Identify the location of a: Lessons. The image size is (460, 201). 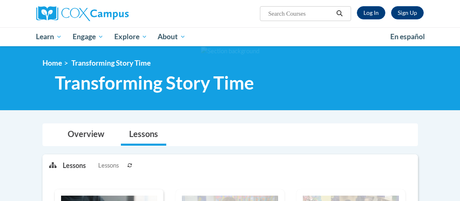
(144, 135).